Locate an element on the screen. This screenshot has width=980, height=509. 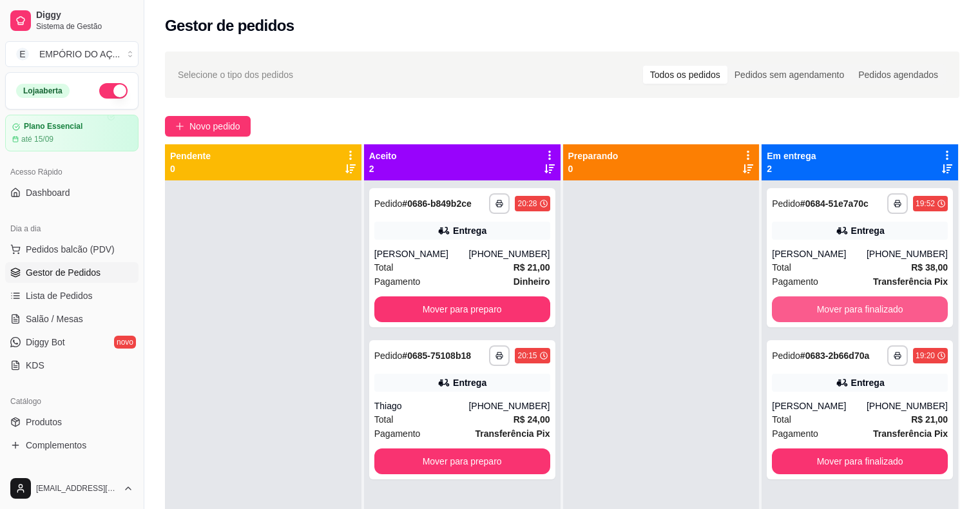
button: Pedidos balcão (PDV) is located at coordinates (71, 250).